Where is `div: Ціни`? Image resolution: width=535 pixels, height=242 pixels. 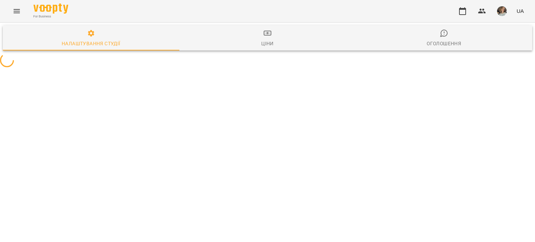 div: Ціни is located at coordinates (267, 44).